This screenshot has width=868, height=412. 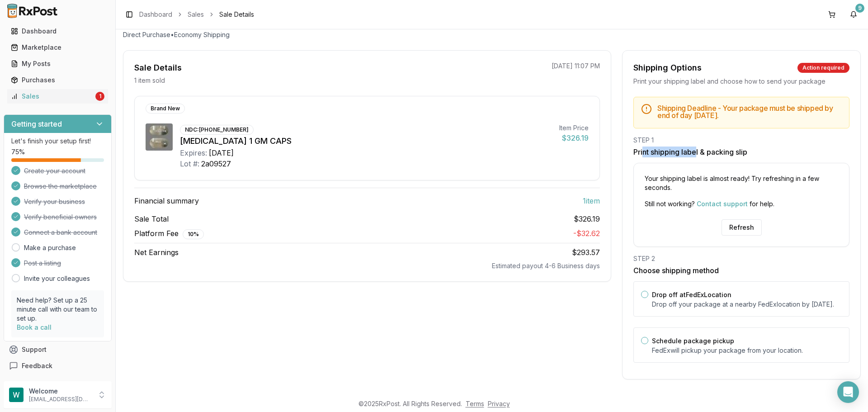 I want to click on a: Sales1, so click(x=57, y=96).